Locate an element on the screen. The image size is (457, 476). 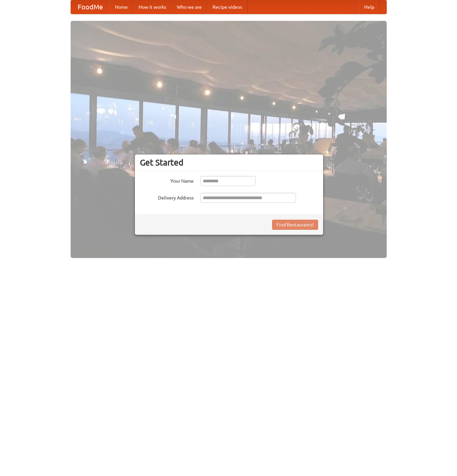
a: Help is located at coordinates (369, 7).